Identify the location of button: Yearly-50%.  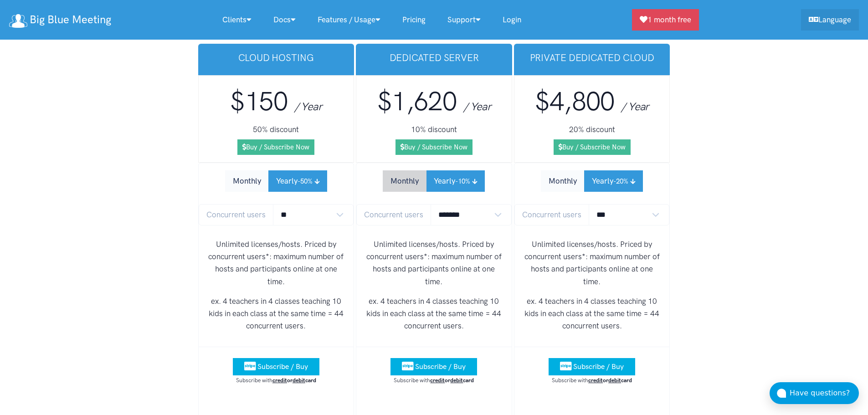
(298, 181).